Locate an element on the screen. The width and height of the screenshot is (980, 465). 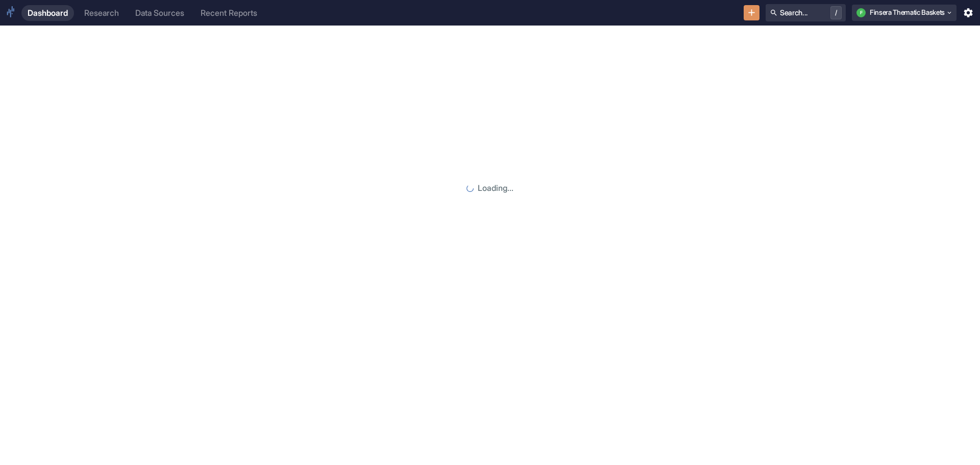
div: Recent Reports is located at coordinates (229, 13).